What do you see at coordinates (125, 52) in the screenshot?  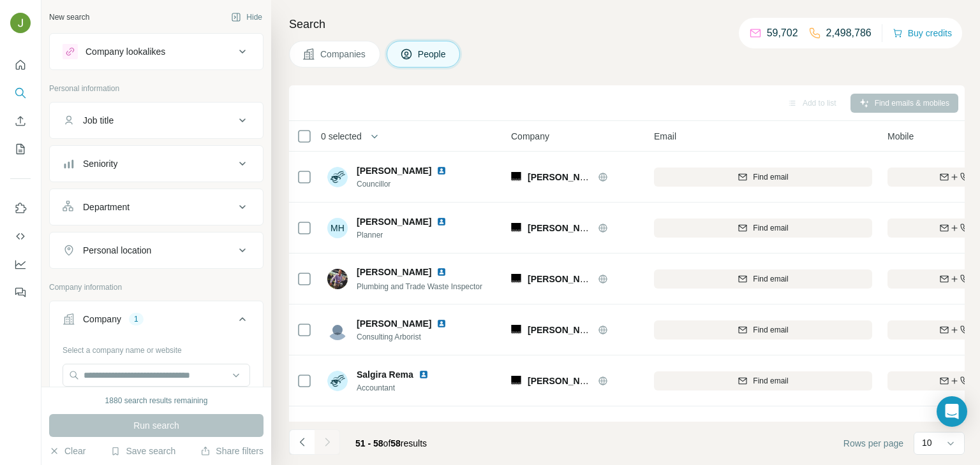 I see `div: Company lookalikes` at bounding box center [125, 52].